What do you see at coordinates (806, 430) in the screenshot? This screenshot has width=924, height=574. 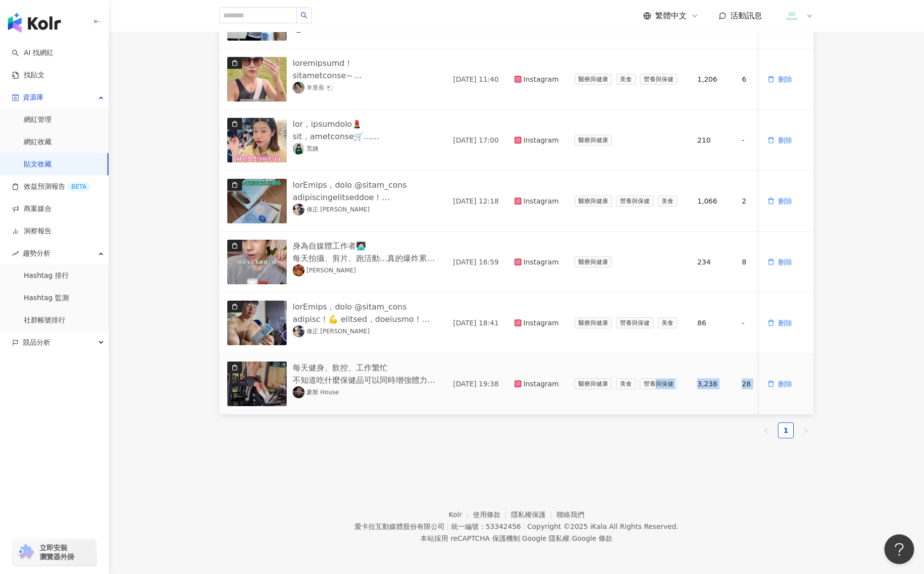 I see `button: right` at bounding box center [806, 430].